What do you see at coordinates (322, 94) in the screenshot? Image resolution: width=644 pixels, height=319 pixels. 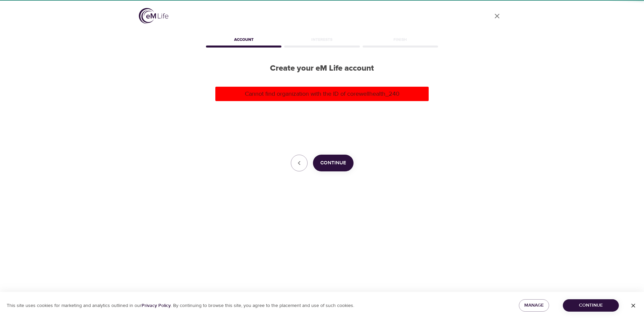 I see `p: Cannot find organization with the ID of corewellhealth_240` at bounding box center [322, 94].